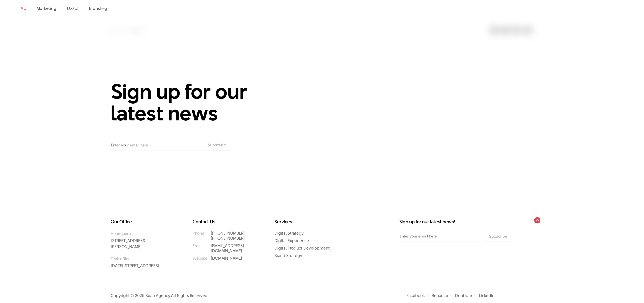 Image resolution: width=644 pixels, height=303 pixels. Describe the element at coordinates (98, 8) in the screenshot. I see `a: Branding` at that location.